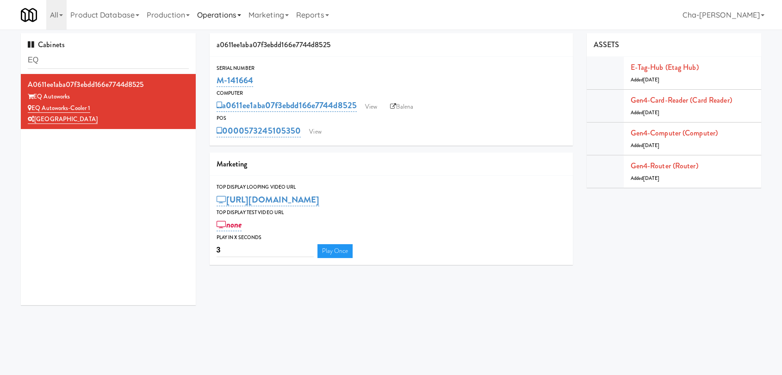 This screenshot has height=375, width=782. Describe the element at coordinates (391, 93) in the screenshot. I see `div: Computer` at that location.